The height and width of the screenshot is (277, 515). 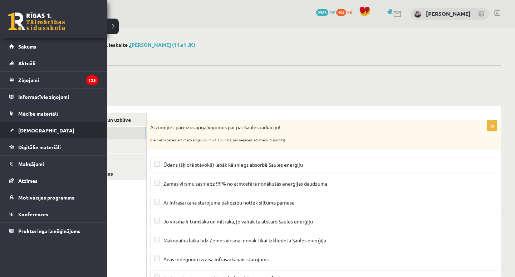 What do you see at coordinates (346, 12) in the screenshot?
I see `a: 194 xp` at bounding box center [346, 12].